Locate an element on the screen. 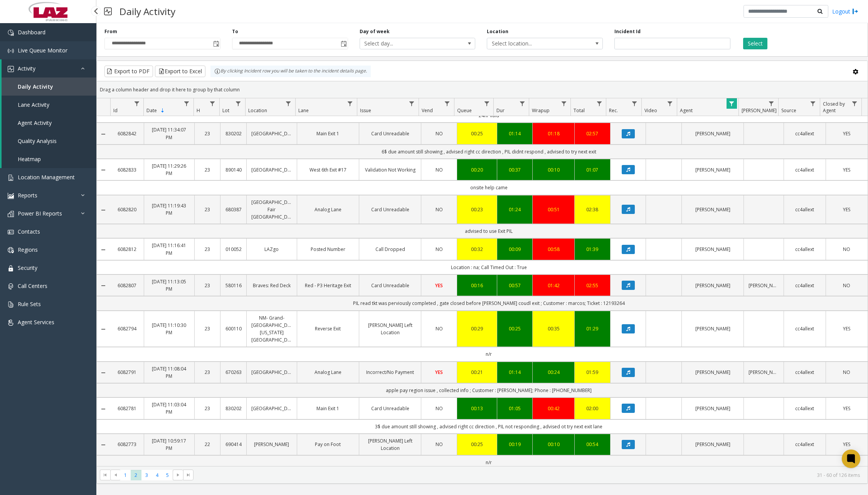 The width and height of the screenshot is (868, 495). a: 6082781 is located at coordinates (127, 408).